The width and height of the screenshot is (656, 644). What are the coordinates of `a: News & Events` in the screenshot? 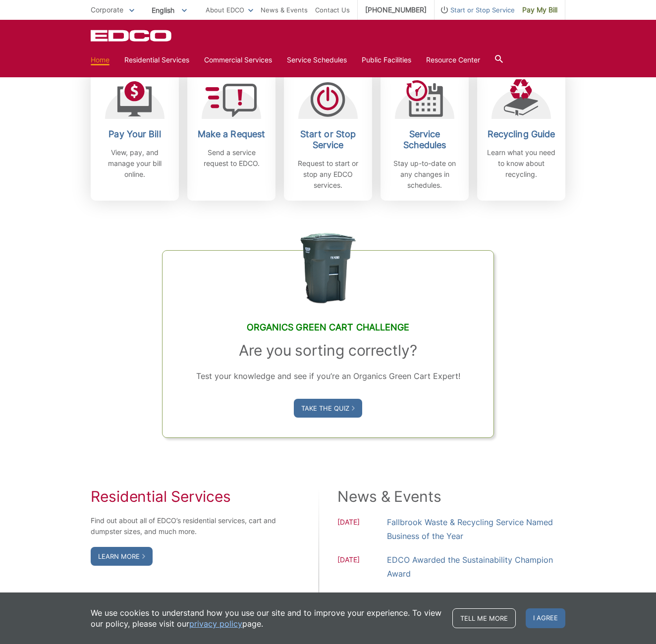 It's located at (284, 10).